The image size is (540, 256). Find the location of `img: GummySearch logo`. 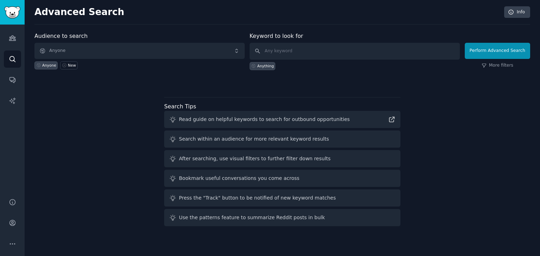

img: GummySearch logo is located at coordinates (12, 12).